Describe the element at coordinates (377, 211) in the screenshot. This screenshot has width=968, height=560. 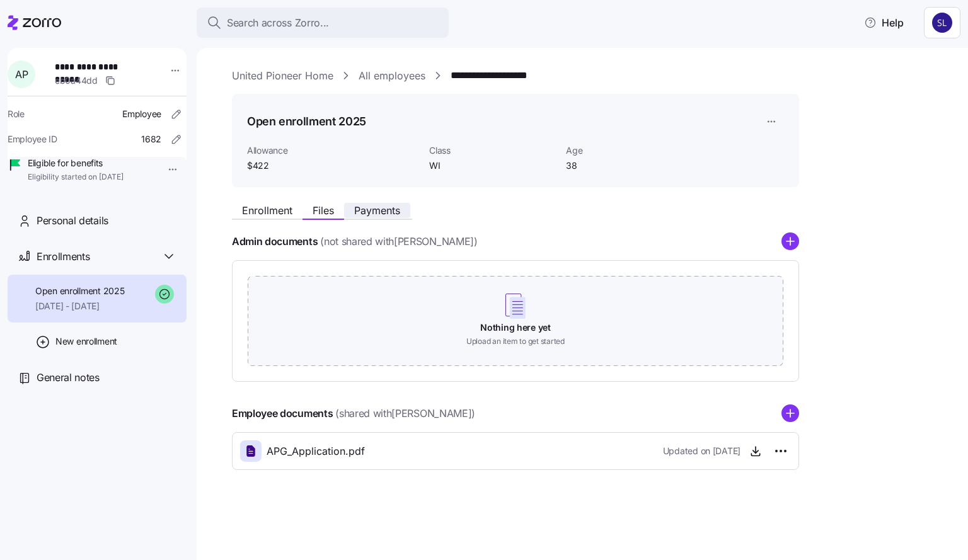
I see `span: Payments` at that location.